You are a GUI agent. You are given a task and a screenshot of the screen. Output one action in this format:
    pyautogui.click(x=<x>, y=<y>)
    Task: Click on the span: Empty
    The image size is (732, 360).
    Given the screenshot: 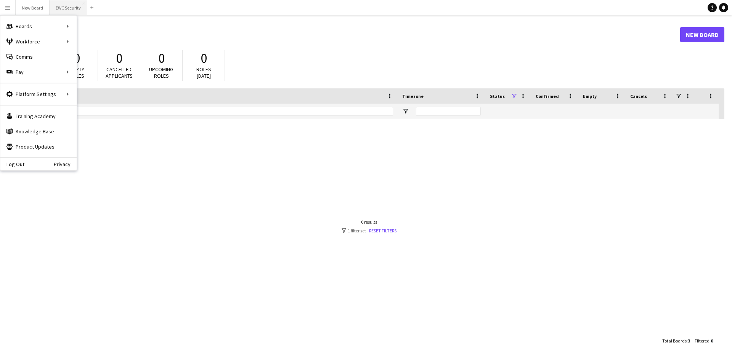 What is the action you would take?
    pyautogui.click(x=590, y=96)
    